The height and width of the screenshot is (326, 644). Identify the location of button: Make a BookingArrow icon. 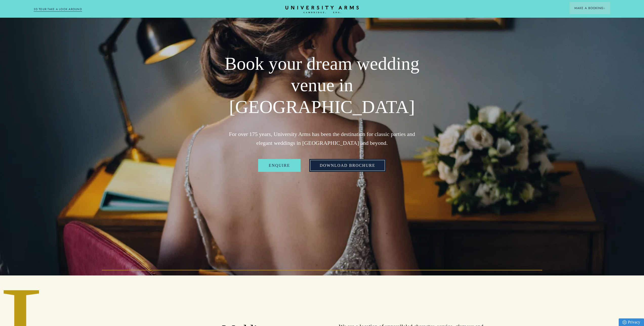
(590, 8).